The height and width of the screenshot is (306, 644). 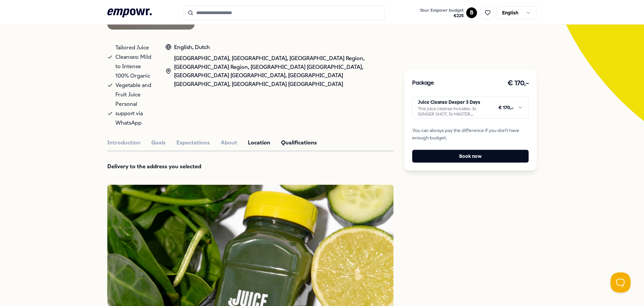 I want to click on button: B, so click(x=472, y=12).